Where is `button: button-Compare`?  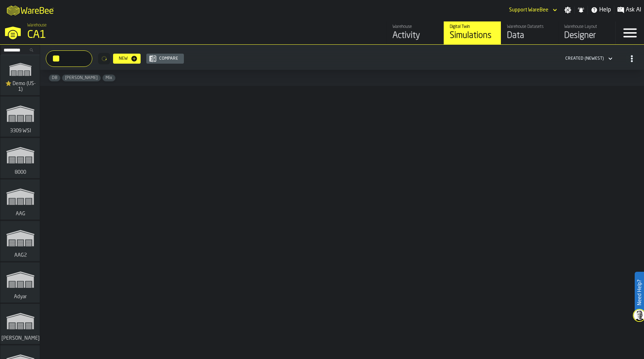 button: button-Compare is located at coordinates (165, 59).